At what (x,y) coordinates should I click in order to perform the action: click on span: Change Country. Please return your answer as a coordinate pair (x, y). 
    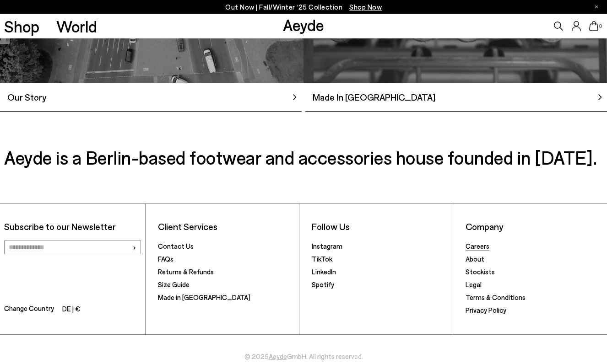
    Looking at the image, I should click on (29, 309).